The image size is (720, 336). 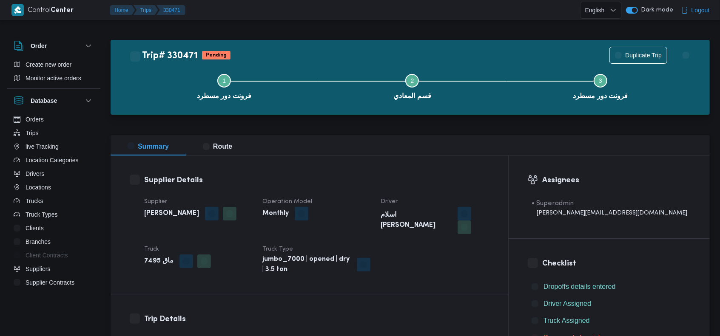 I want to click on span: live Tracking, so click(x=42, y=147).